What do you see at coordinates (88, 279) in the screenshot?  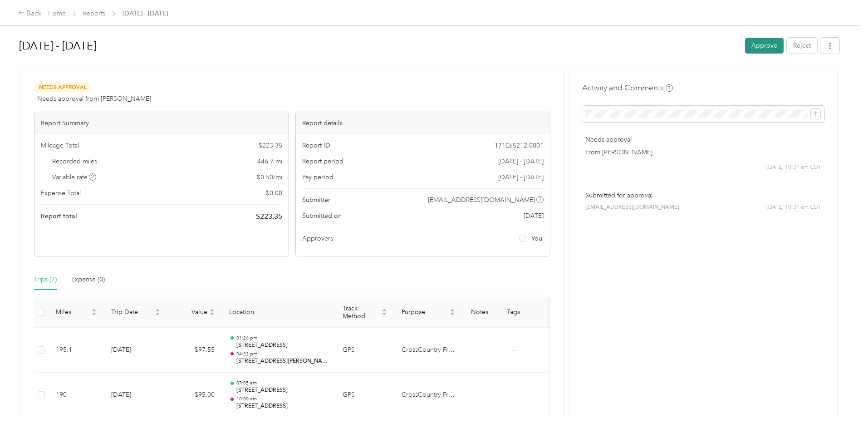 I see `div: Expense (0)` at bounding box center [88, 279].